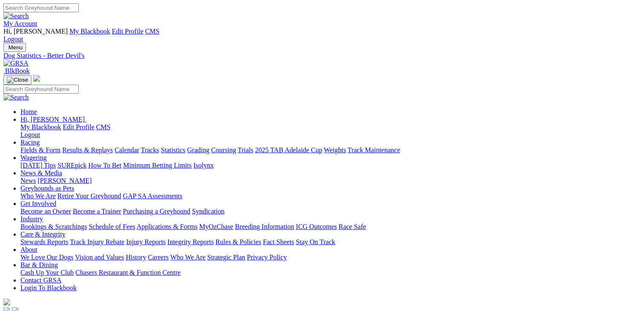 This screenshot has width=644, height=311. Describe the element at coordinates (330, 273) in the screenshot. I see `div: Bar & Dining` at that location.